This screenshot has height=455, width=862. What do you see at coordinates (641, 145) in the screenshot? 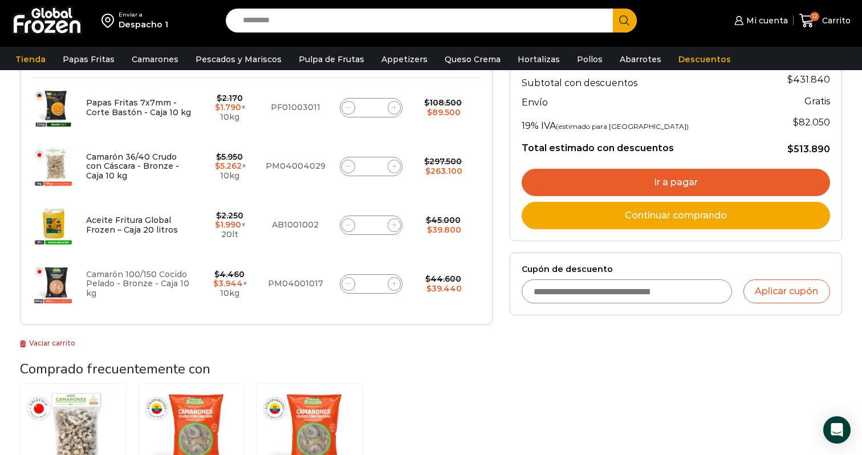
I see `th: Total estimado con descuentos` at bounding box center [641, 145].